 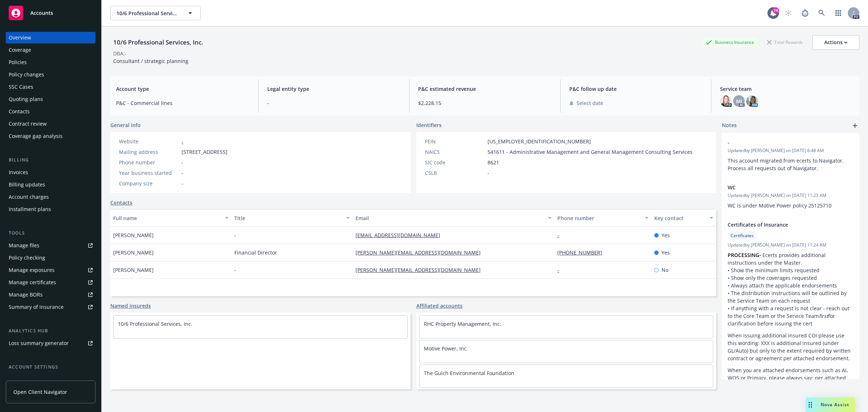 What do you see at coordinates (855, 125) in the screenshot?
I see `a: add` at bounding box center [855, 125].